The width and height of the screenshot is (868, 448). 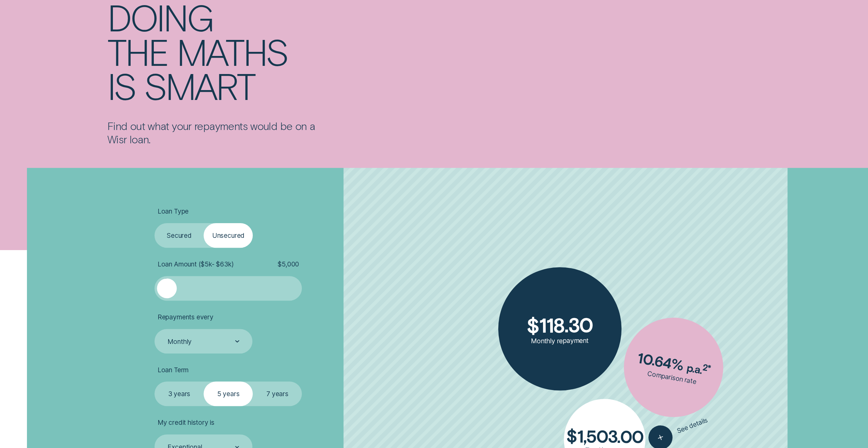 I want to click on div: Monthly, so click(x=180, y=341).